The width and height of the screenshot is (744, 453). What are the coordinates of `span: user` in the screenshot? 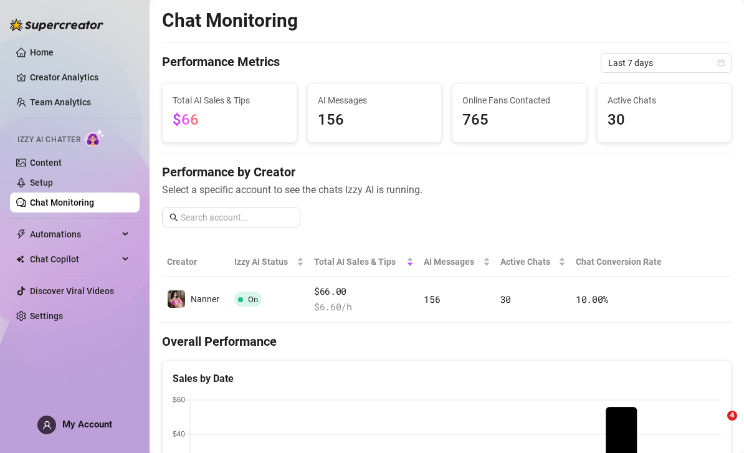 It's located at (47, 425).